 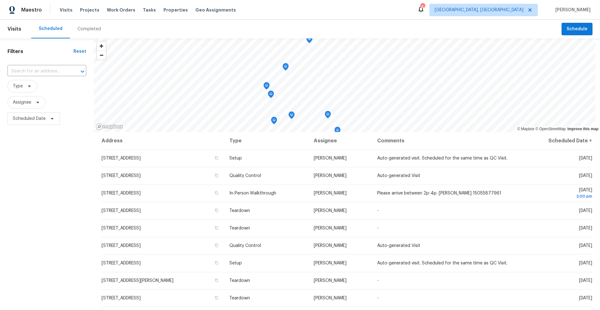 I want to click on span: Projects, so click(x=90, y=10).